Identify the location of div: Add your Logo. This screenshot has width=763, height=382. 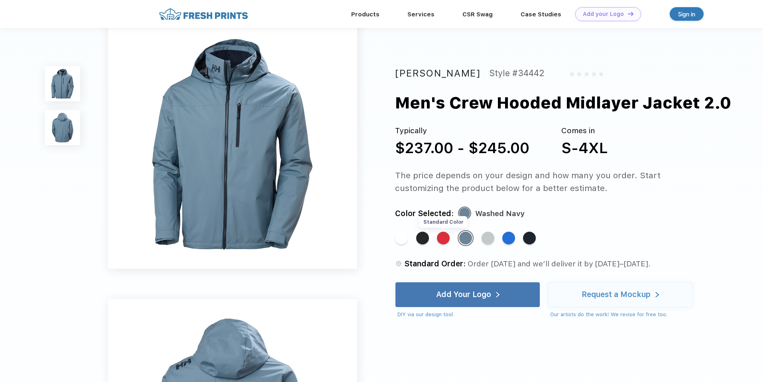
(603, 14).